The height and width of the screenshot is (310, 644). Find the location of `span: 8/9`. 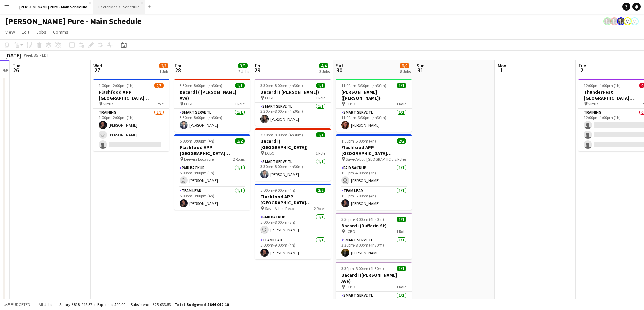

span: 8/9 is located at coordinates (404, 65).